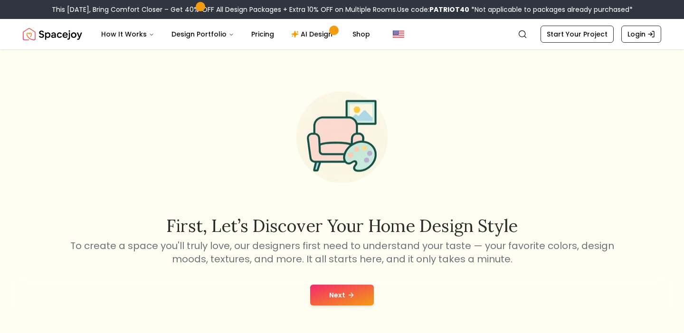 This screenshot has width=684, height=333. What do you see at coordinates (449, 9) in the screenshot?
I see `b: PATRIOT40` at bounding box center [449, 9].